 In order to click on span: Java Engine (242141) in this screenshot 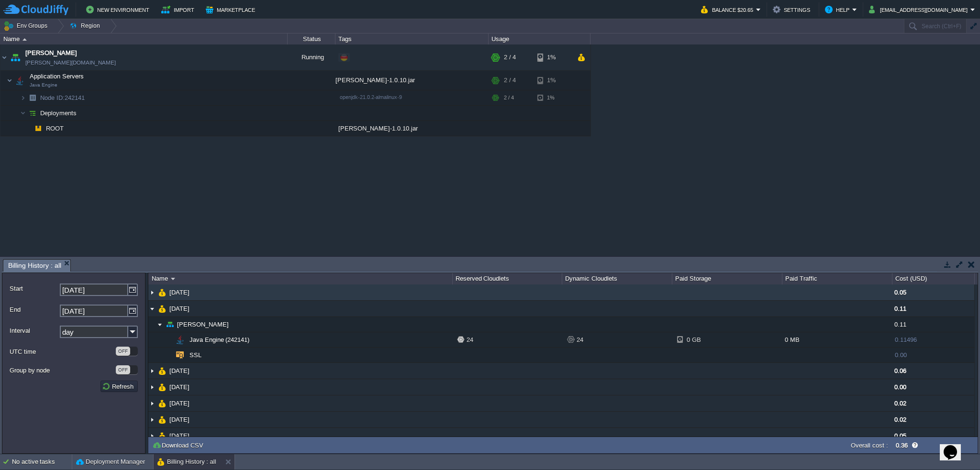, I will do `click(220, 340)`.